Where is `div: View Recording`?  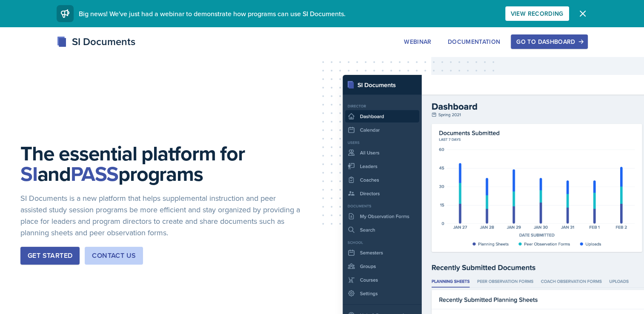 div: View Recording is located at coordinates (537, 14).